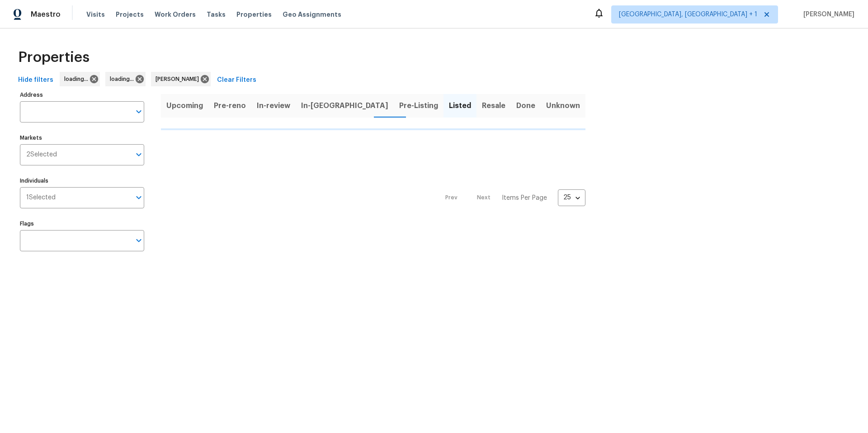 The width and height of the screenshot is (868, 433). Describe the element at coordinates (229, 106) in the screenshot. I see `span: Pre-reno` at that location.